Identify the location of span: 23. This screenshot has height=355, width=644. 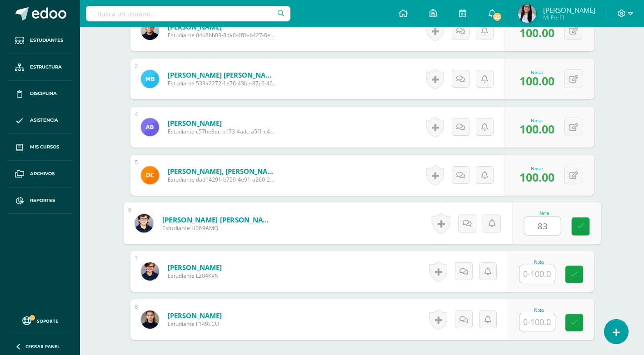
(497, 17).